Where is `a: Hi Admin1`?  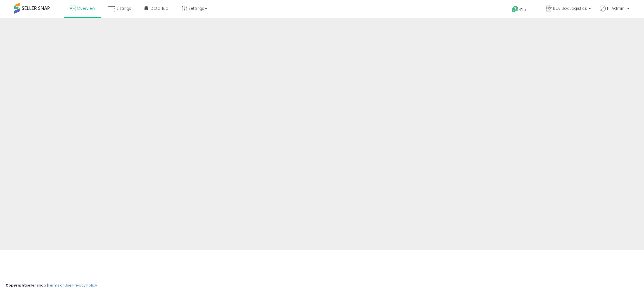
a: Hi Admin1 is located at coordinates (614, 12).